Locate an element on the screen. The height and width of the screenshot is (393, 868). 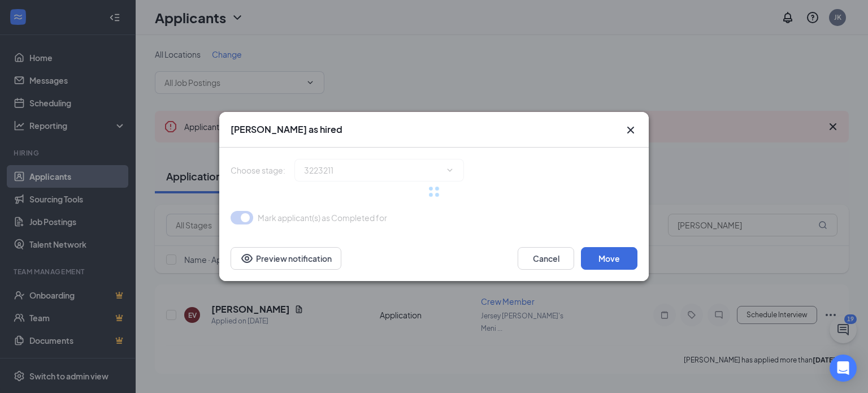
button: Close is located at coordinates (631, 130).